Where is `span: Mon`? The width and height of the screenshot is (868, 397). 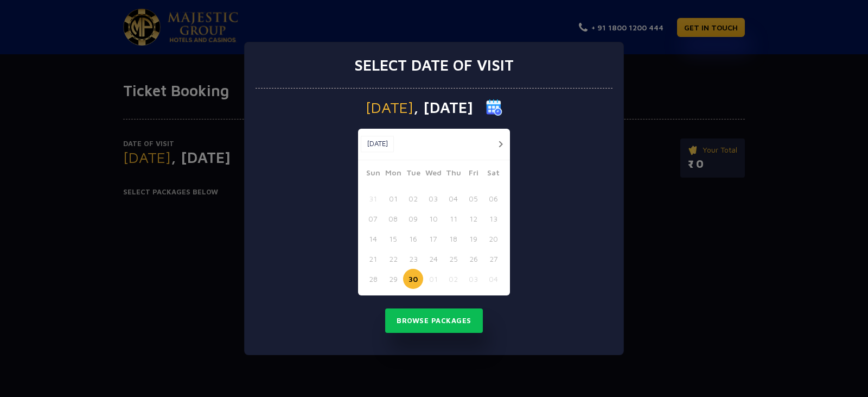
span: Mon is located at coordinates (393, 175).